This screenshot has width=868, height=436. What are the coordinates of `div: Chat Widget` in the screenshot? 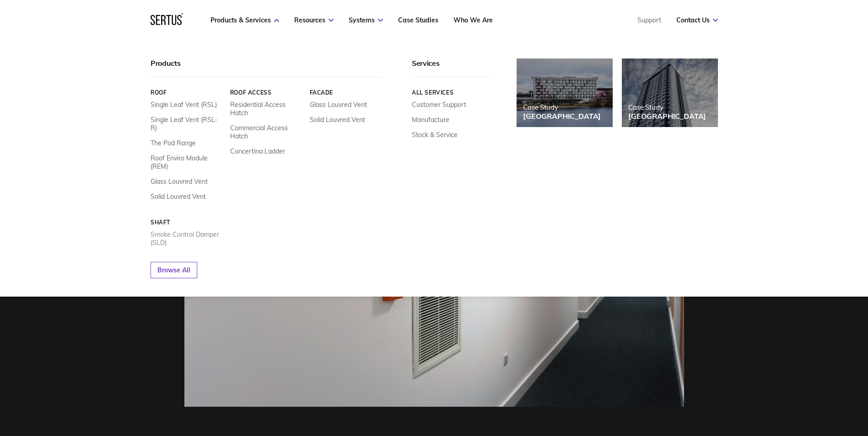 It's located at (785, 383).